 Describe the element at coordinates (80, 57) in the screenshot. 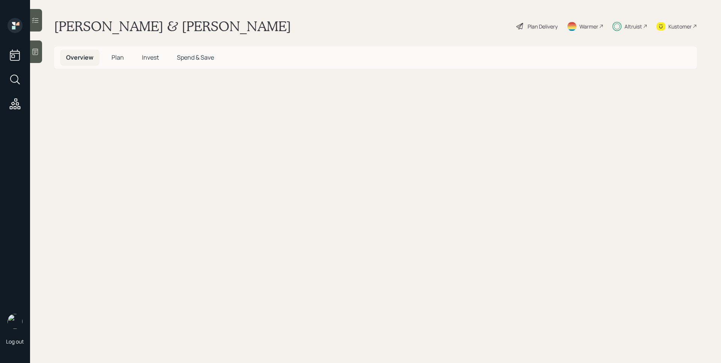

I see `span: Overview` at that location.